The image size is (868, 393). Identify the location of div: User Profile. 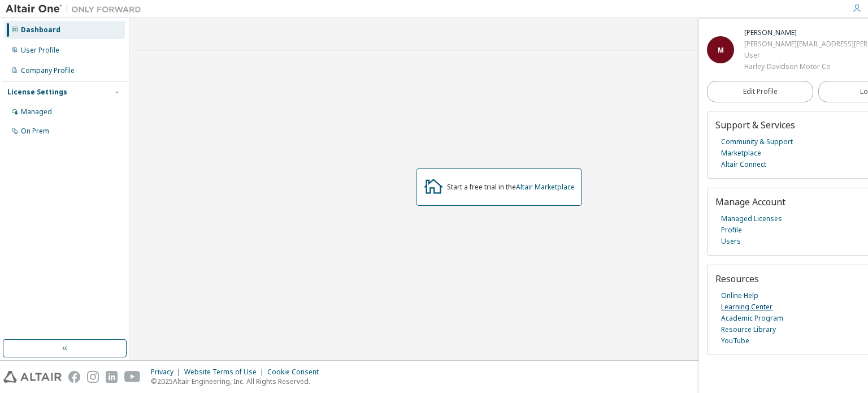
(40, 51).